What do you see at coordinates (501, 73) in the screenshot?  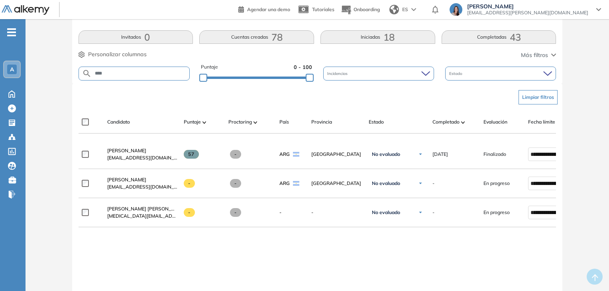 I see `div: Estado` at bounding box center [501, 73].